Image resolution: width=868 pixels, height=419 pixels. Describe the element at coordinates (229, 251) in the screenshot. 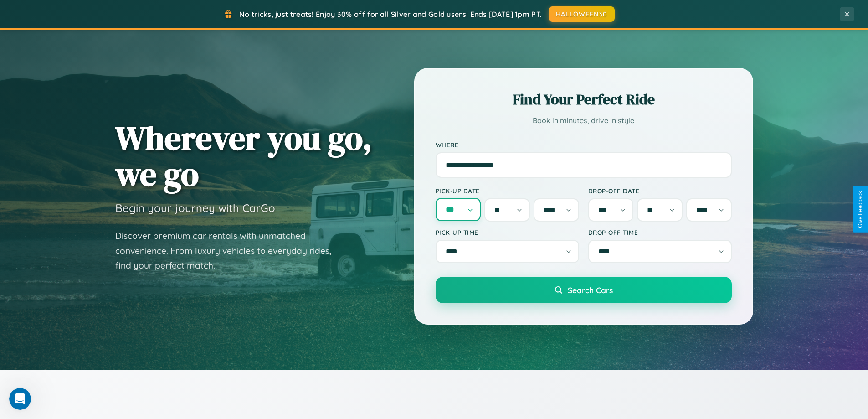

I see `p: Discover premium car rentals with unmatched convenience. From luxury vehicles to everyday rides, ...` at that location.